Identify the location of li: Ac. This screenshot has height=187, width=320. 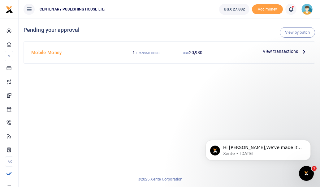
(9, 161).